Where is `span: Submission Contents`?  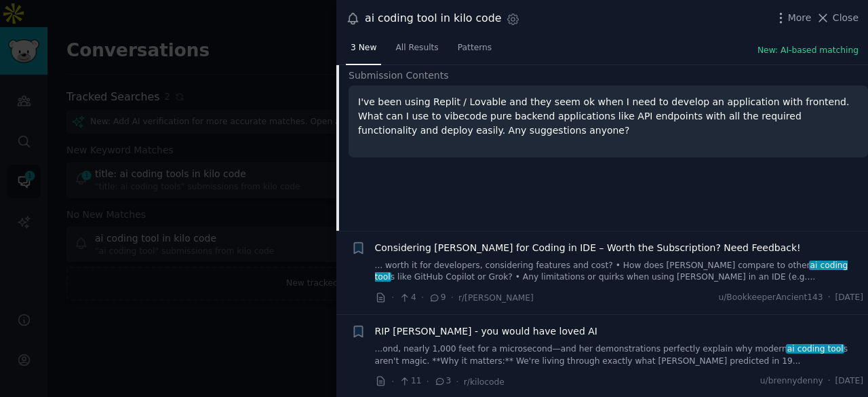
span: Submission Contents is located at coordinates (399, 75).